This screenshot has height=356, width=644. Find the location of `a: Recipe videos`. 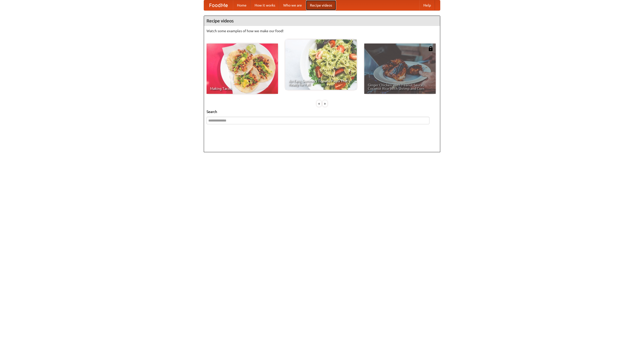

a: Recipe videos is located at coordinates (321, 5).